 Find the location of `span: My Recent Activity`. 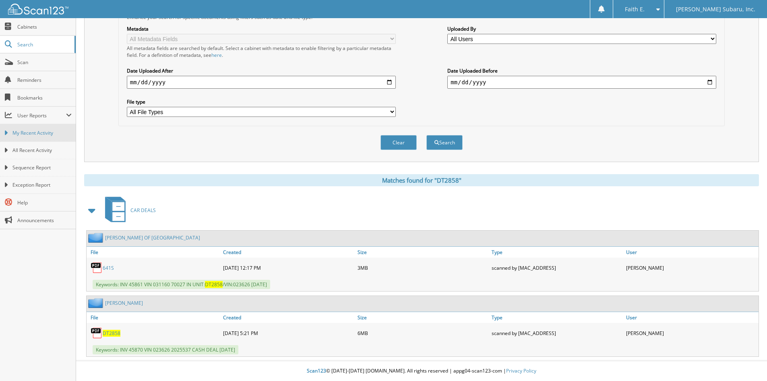

span: My Recent Activity is located at coordinates (42, 133).